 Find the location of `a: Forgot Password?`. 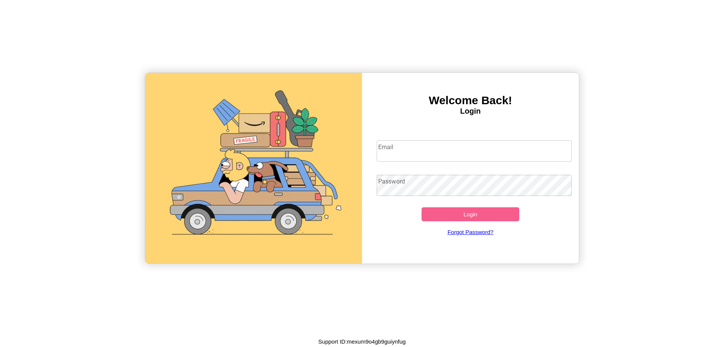

a: Forgot Password? is located at coordinates (471, 232).